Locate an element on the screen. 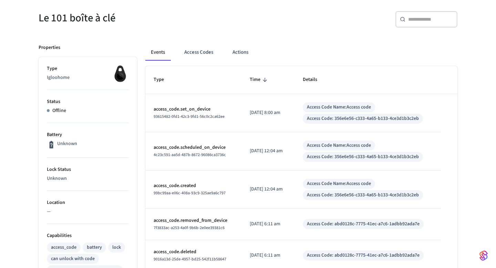  p: Battery is located at coordinates (88, 135).